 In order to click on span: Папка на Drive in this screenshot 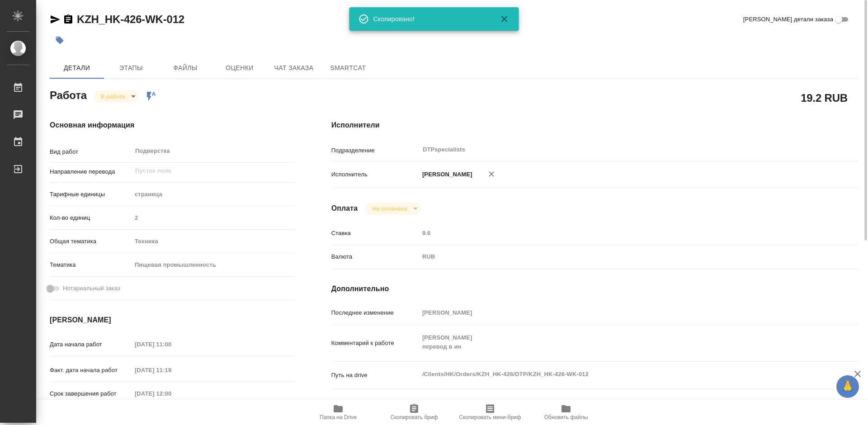, I will do `click(338, 417)`.